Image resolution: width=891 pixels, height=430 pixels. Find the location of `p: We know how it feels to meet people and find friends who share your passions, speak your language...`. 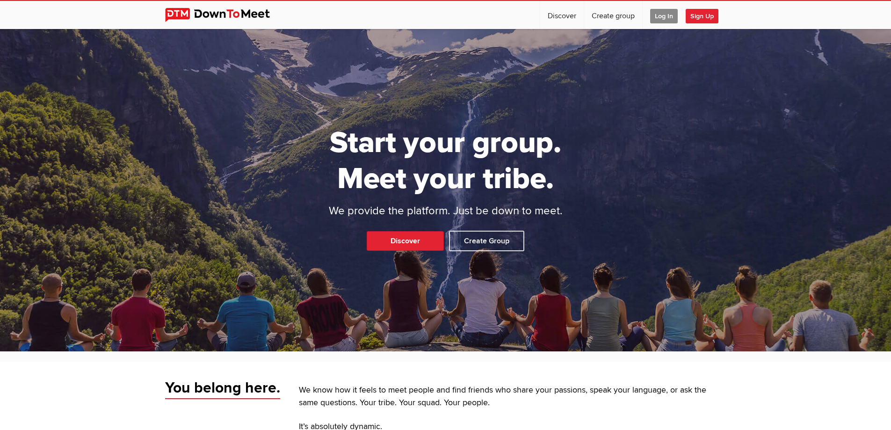

p: We know how it feels to meet people and find friends who share your passions, speak your language... is located at coordinates (513, 397).